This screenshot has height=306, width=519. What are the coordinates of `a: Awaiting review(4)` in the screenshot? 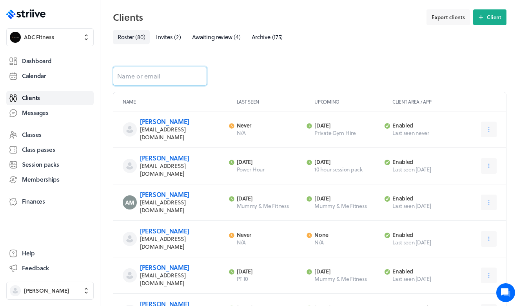 It's located at (217, 37).